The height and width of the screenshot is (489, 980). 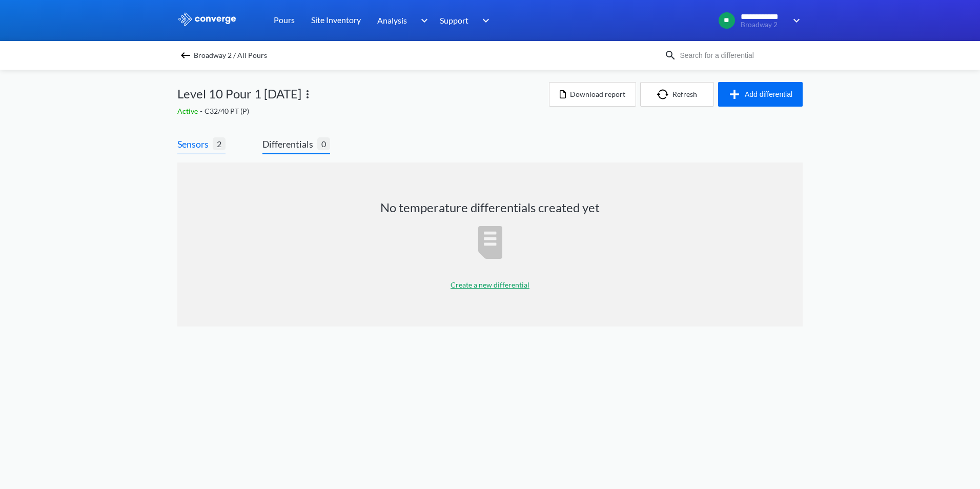 I want to click on span: Broadway 2 / All Pours, so click(x=230, y=55).